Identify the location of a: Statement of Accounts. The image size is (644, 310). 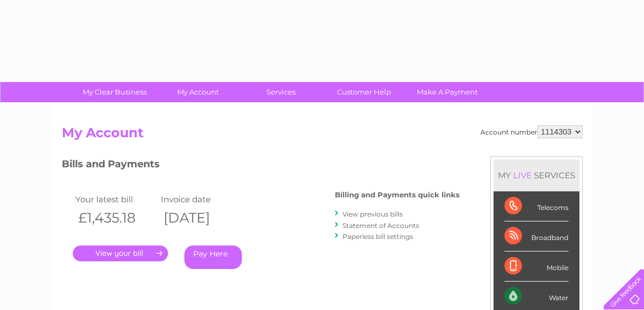
(381, 225).